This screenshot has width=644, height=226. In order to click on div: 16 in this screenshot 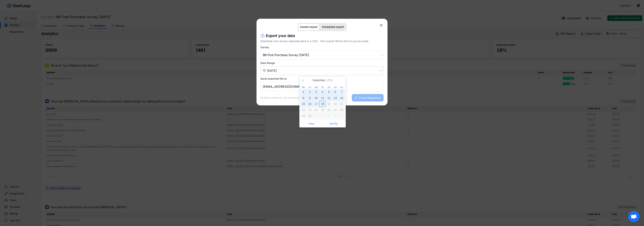, I will do `click(310, 104)`.